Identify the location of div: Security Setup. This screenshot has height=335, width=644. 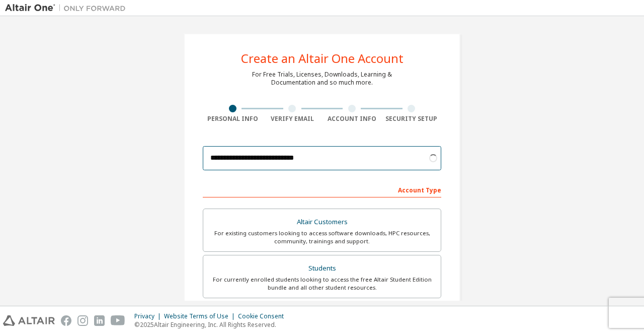
(412, 119).